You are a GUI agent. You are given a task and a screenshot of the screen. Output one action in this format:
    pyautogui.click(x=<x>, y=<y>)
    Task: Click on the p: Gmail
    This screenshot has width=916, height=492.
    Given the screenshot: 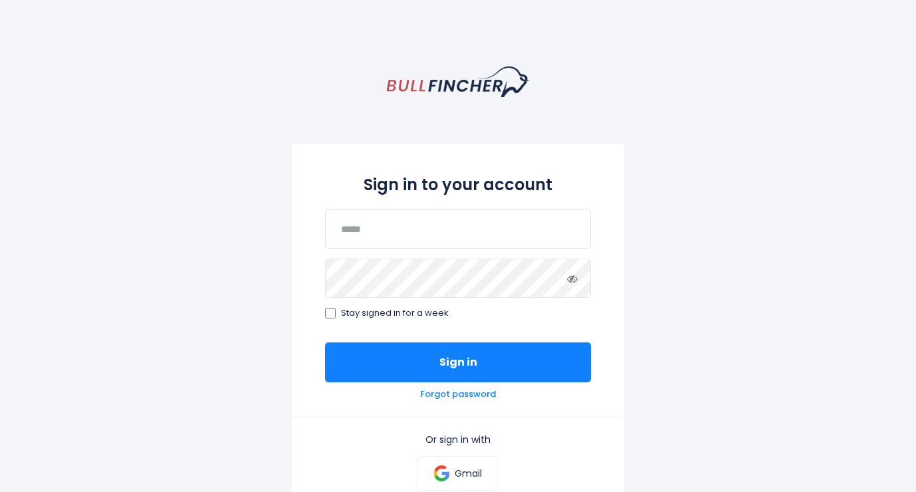 What is the action you would take?
    pyautogui.click(x=468, y=473)
    